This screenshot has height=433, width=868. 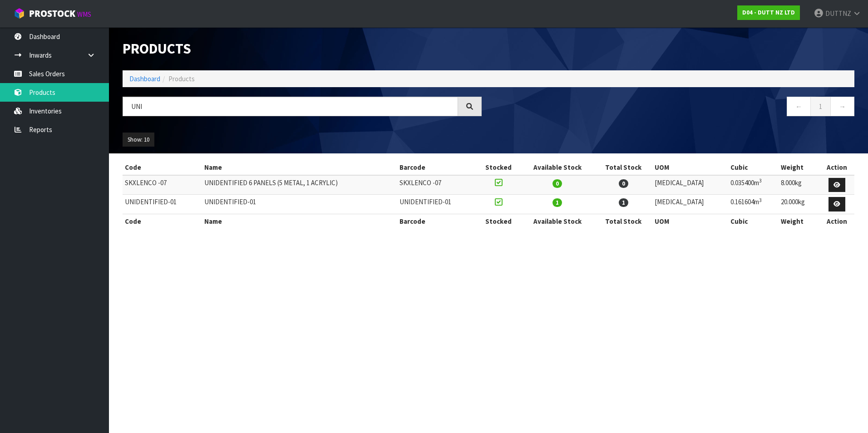 I want to click on nav: Page navigation, so click(x=675, y=108).